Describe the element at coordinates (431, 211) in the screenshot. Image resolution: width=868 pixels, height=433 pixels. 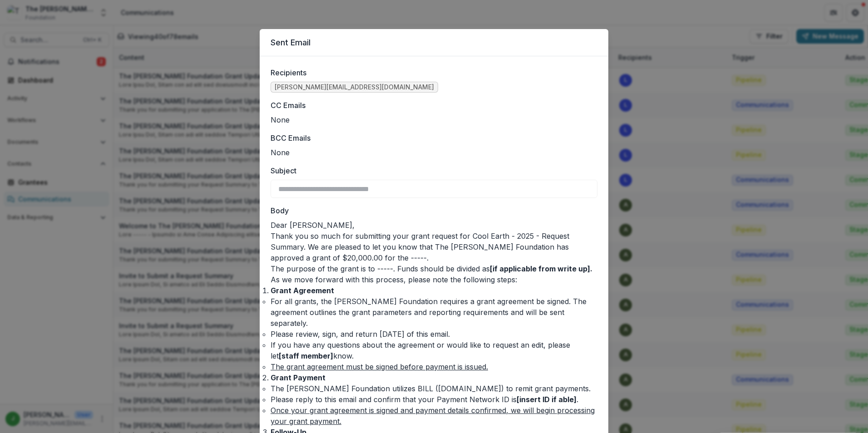
I see `label: Body` at that location.